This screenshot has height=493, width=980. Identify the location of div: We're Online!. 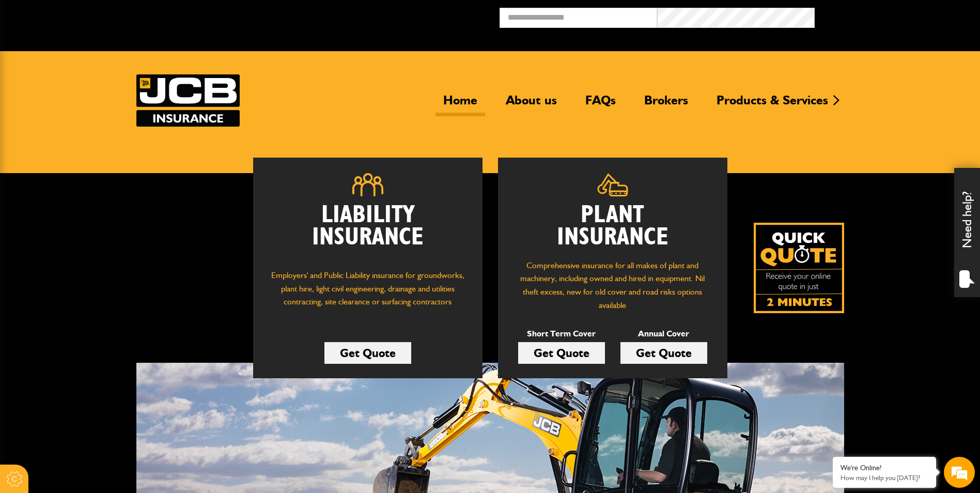
(885, 468).